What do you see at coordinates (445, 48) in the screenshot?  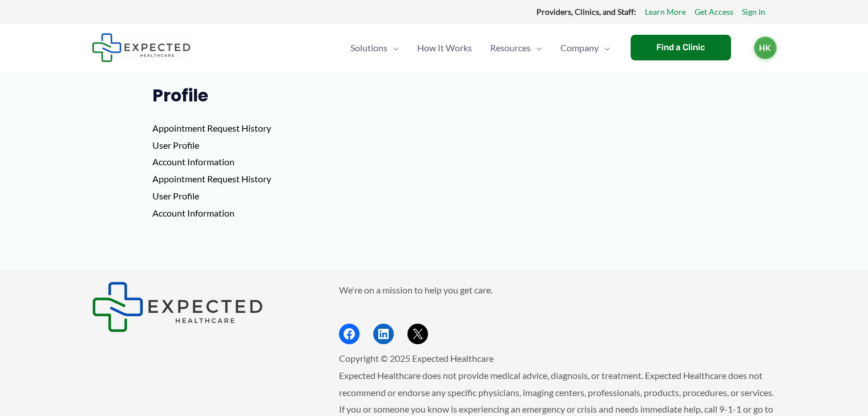 I see `a: How It Works` at bounding box center [445, 48].